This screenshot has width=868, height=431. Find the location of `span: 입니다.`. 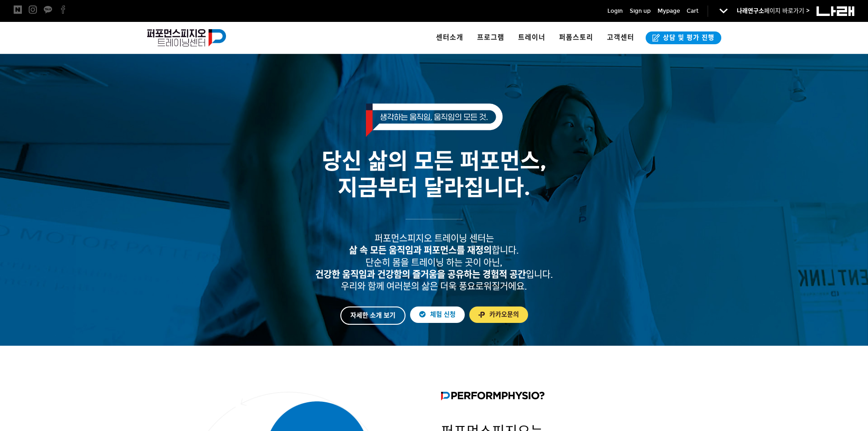

span: 입니다. is located at coordinates (434, 274).